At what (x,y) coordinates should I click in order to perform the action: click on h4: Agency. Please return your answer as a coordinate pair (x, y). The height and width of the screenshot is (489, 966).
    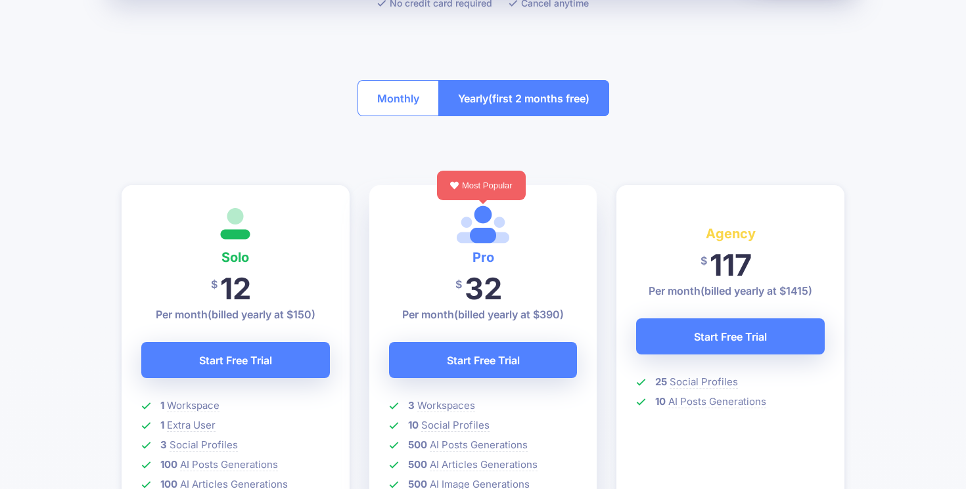
    Looking at the image, I should click on (730, 234).